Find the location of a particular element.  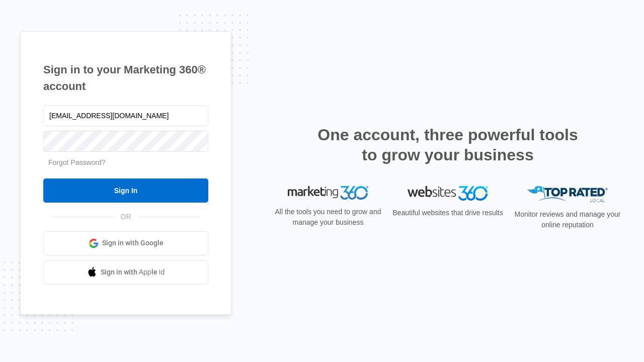

img: Marketing 360 is located at coordinates (328, 194).